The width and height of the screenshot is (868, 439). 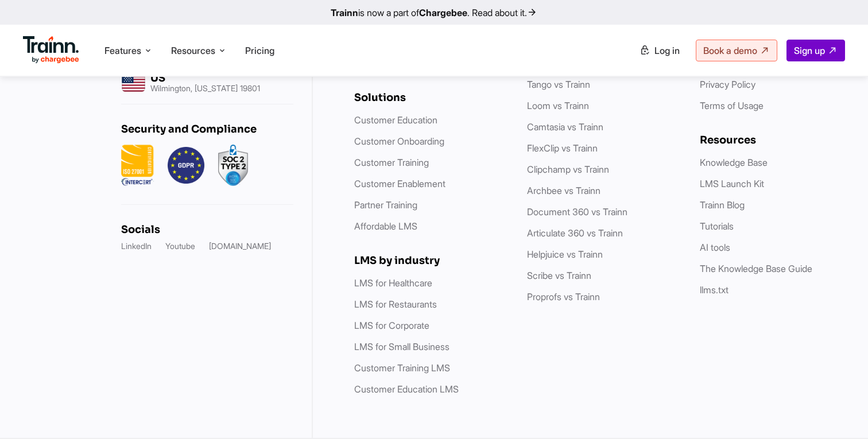 I want to click on a: Youtube, so click(x=180, y=246).